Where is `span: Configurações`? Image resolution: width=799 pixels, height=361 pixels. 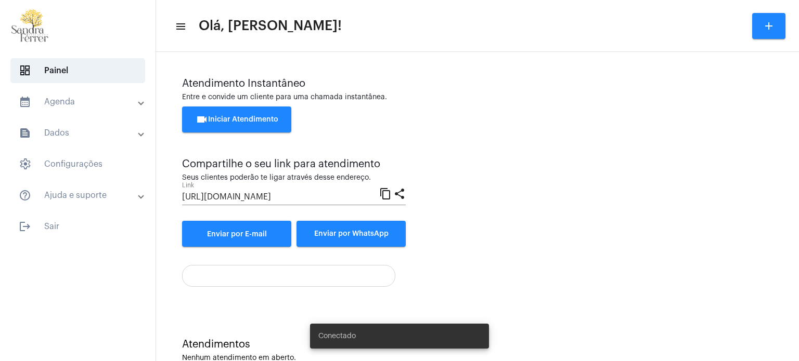 span: Configurações is located at coordinates (77, 164).